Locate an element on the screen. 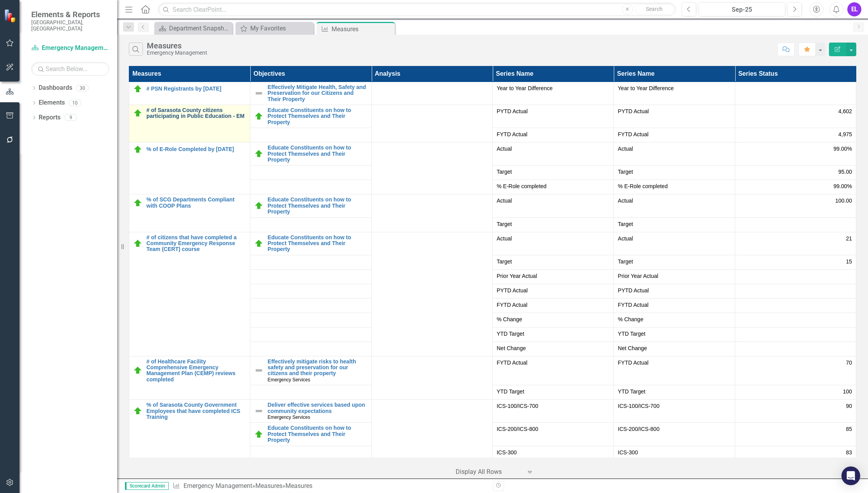 Image resolution: width=868 pixels, height=493 pixels. span: Year to Year Difference is located at coordinates (553, 88).